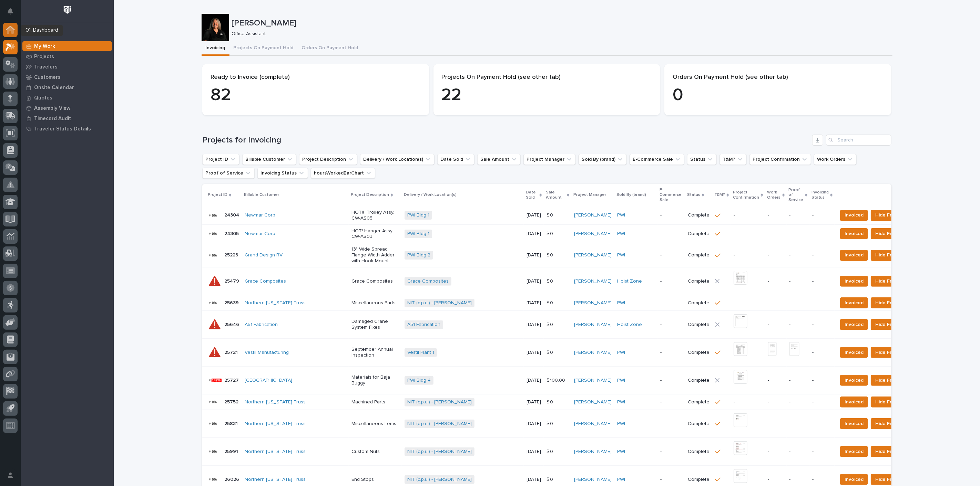 This screenshot has width=980, height=486. What do you see at coordinates (375, 281) in the screenshot?
I see `p: Grace Composites` at bounding box center [375, 281].